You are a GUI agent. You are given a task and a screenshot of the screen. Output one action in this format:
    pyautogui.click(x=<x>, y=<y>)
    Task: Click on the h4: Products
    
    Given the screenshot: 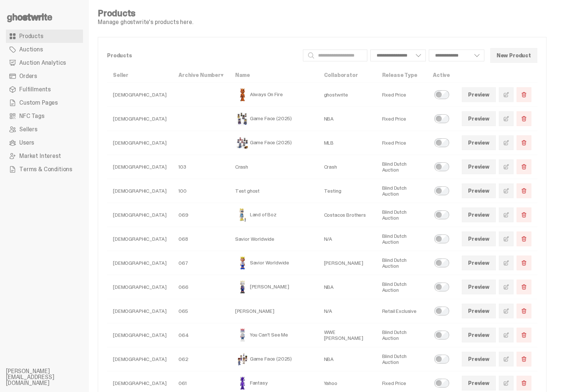 What is the action you would take?
    pyautogui.click(x=146, y=13)
    